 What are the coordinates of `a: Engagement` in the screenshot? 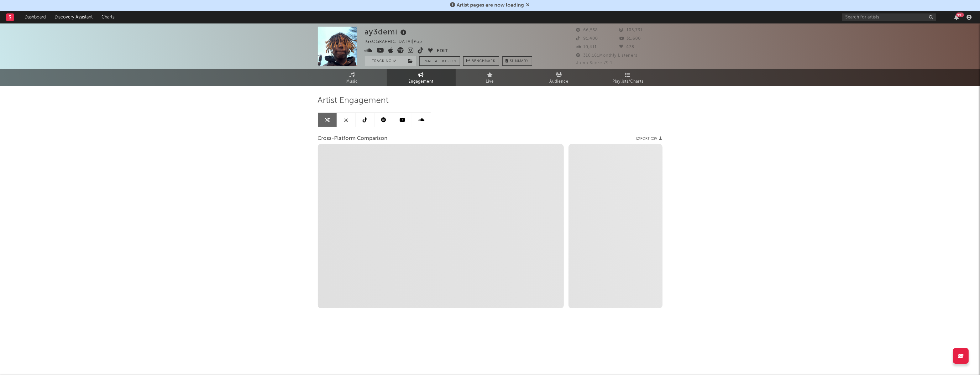 It's located at (421, 77).